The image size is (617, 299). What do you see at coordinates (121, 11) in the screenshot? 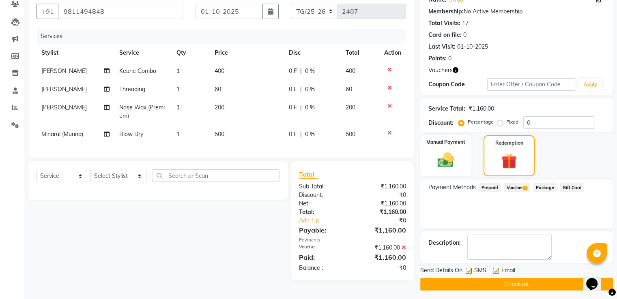
I see `input: Search by Name/Mobile/Email/Code` at bounding box center [121, 11].